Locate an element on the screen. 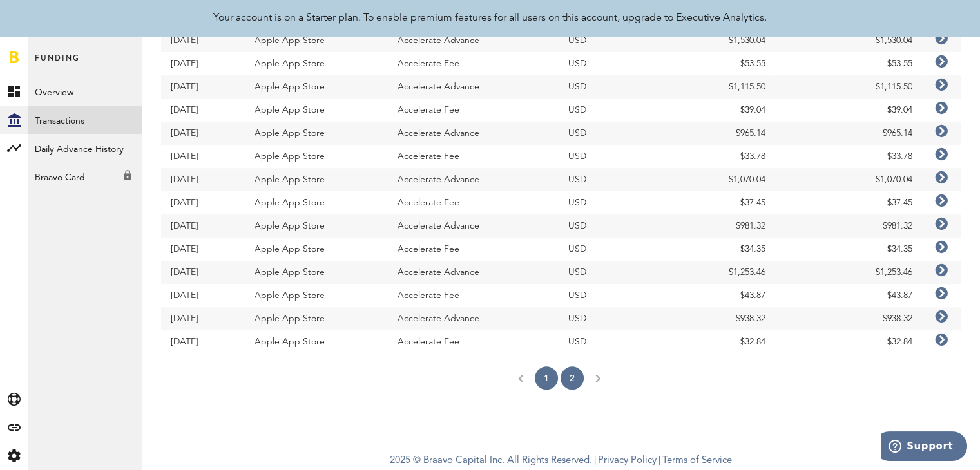  a: Privacy Policy is located at coordinates (627, 461).